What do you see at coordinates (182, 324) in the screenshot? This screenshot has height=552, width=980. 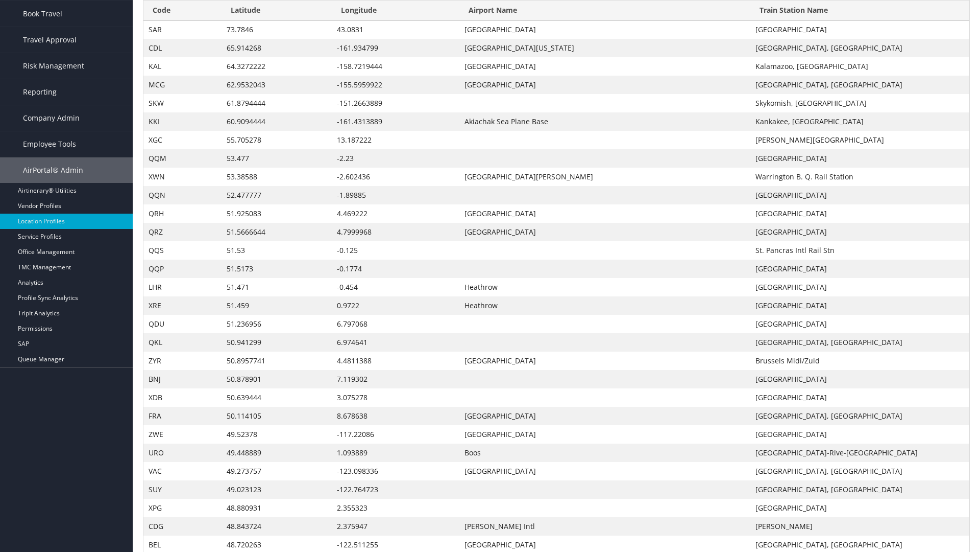 I see `td: QDU` at bounding box center [182, 324].